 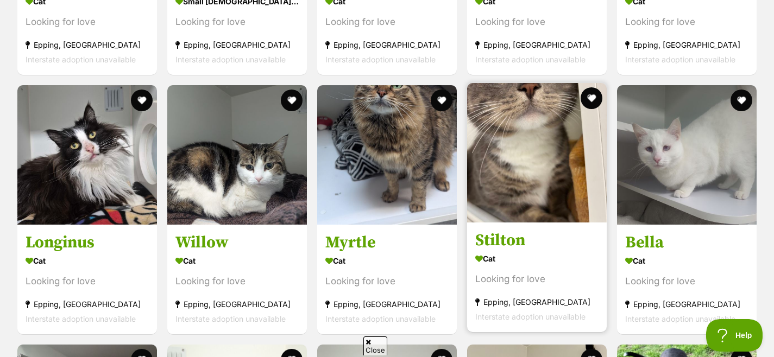 I want to click on img: Longinus, so click(x=87, y=155).